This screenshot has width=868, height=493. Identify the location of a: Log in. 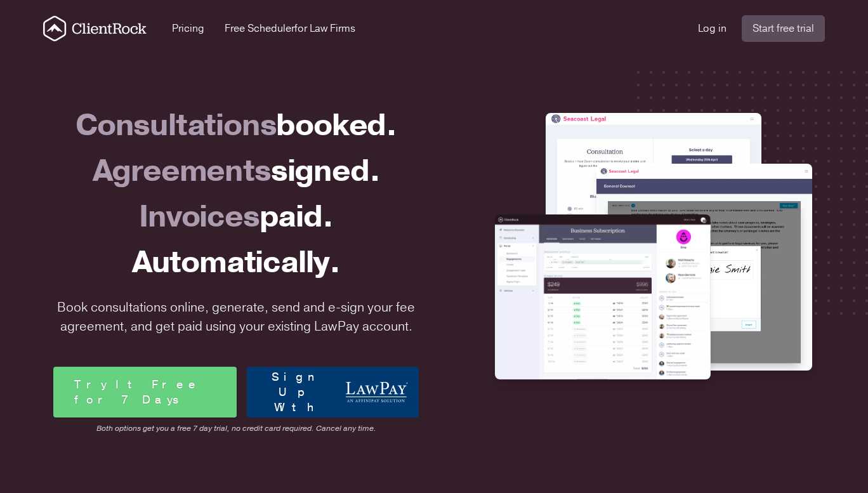
(712, 28).